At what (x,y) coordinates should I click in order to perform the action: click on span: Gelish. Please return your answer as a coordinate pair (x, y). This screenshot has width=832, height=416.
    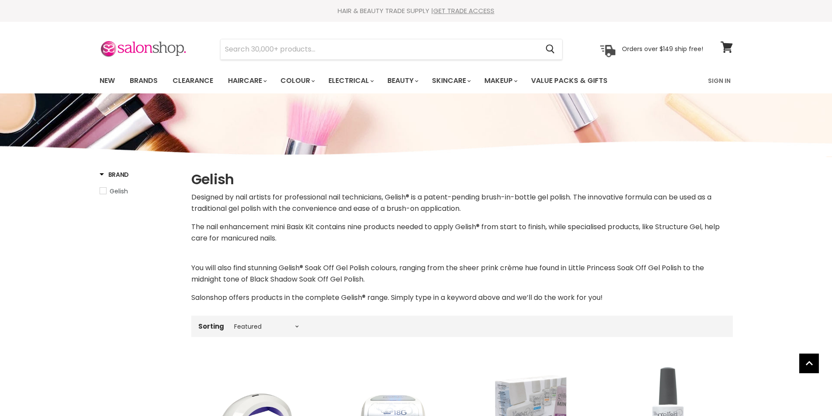
    Looking at the image, I should click on (119, 191).